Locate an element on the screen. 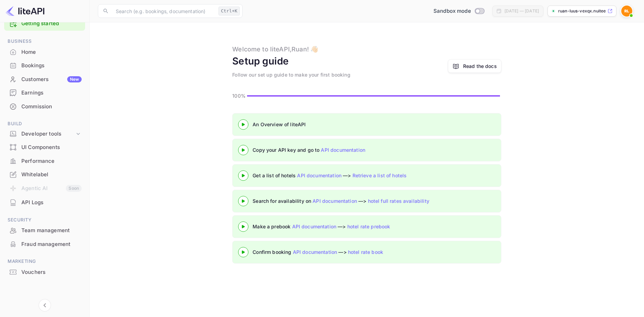 Image resolution: width=644 pixels, height=317 pixels. a: Bookings is located at coordinates (45, 65).